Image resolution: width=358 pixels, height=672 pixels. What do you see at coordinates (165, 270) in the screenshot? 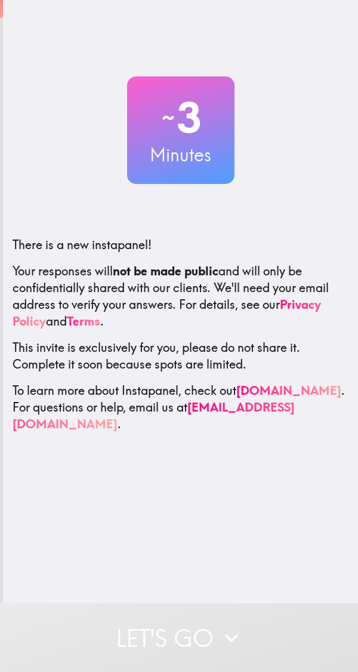
I see `b: not be made public` at bounding box center [165, 270].